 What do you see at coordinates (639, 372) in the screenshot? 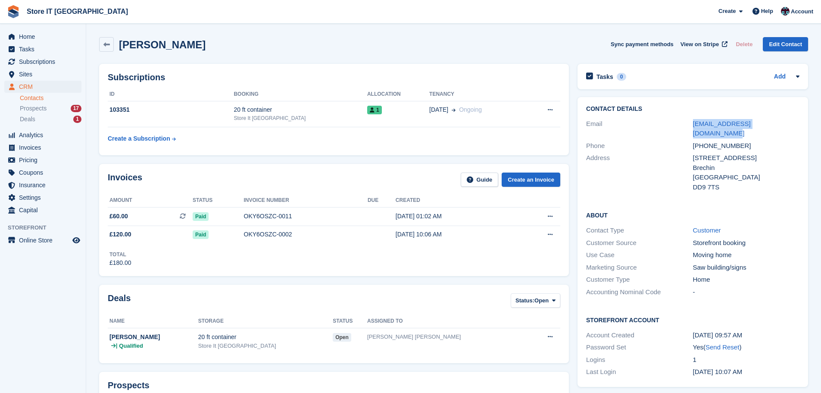
I see `div: Last Login` at bounding box center [639, 372].